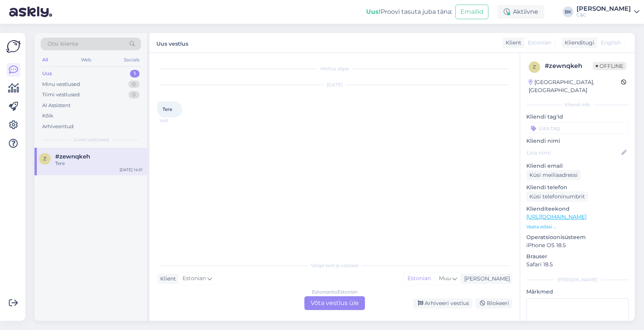 The height and width of the screenshot is (330, 644). What do you see at coordinates (47, 74) in the screenshot?
I see `div: Uus` at bounding box center [47, 74].